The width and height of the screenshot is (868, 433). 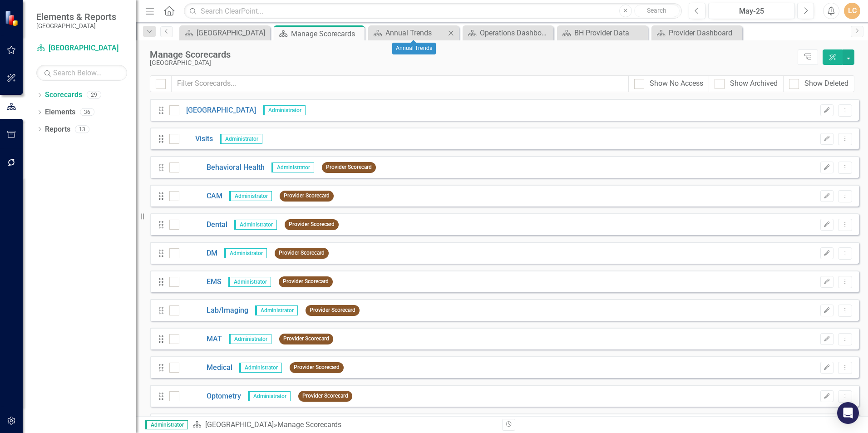 What do you see at coordinates (196, 139) in the screenshot?
I see `a: Visits` at bounding box center [196, 139].